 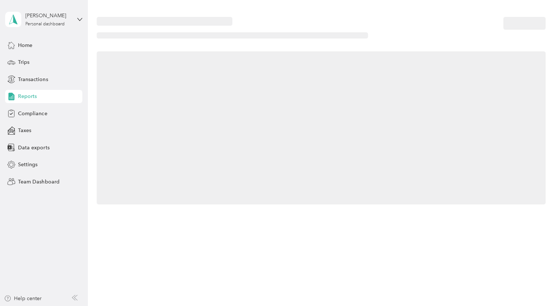 What do you see at coordinates (25, 45) in the screenshot?
I see `span: Home` at bounding box center [25, 45].